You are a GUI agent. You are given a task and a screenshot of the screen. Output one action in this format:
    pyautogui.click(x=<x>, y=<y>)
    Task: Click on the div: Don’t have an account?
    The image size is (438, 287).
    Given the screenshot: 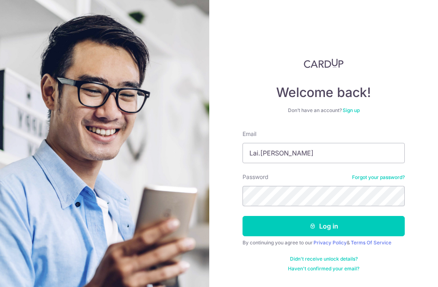 What is the action you would take?
    pyautogui.click(x=324, y=110)
    